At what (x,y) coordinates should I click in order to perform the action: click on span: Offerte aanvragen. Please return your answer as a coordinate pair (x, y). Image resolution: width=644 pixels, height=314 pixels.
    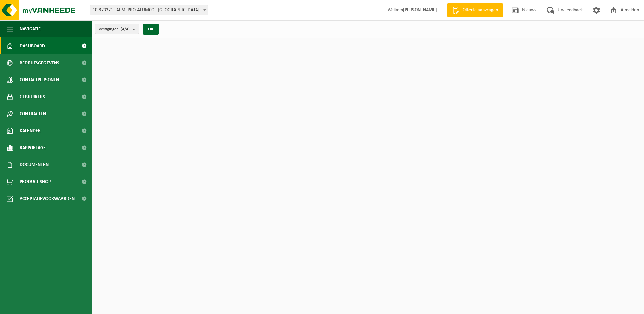
    Looking at the image, I should click on (480, 10).